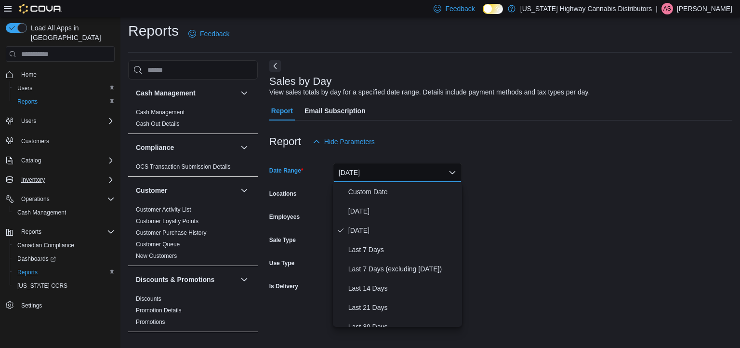 The width and height of the screenshot is (740, 348). What do you see at coordinates (183, 167) in the screenshot?
I see `span: OCS Transaction Submission Details` at bounding box center [183, 167].